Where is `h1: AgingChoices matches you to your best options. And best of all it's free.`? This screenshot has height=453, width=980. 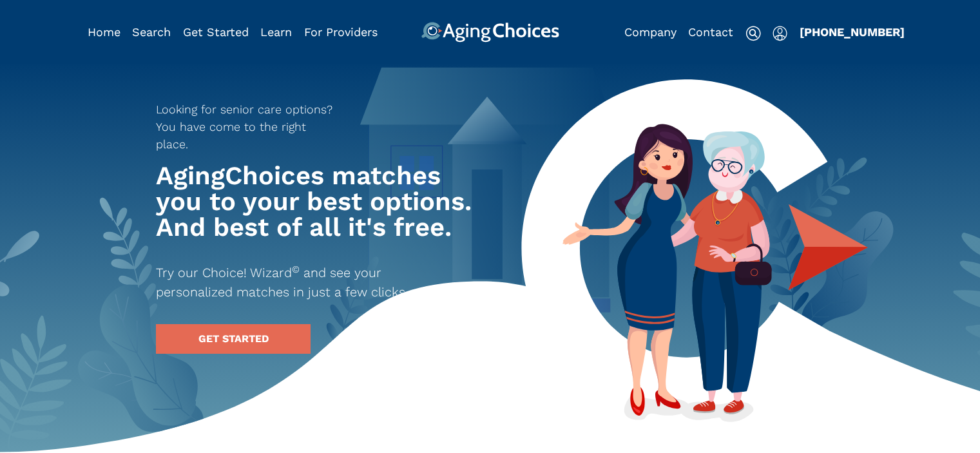
h1: AgingChoices matches you to your best options. And best of all it's free. is located at coordinates (317, 201).